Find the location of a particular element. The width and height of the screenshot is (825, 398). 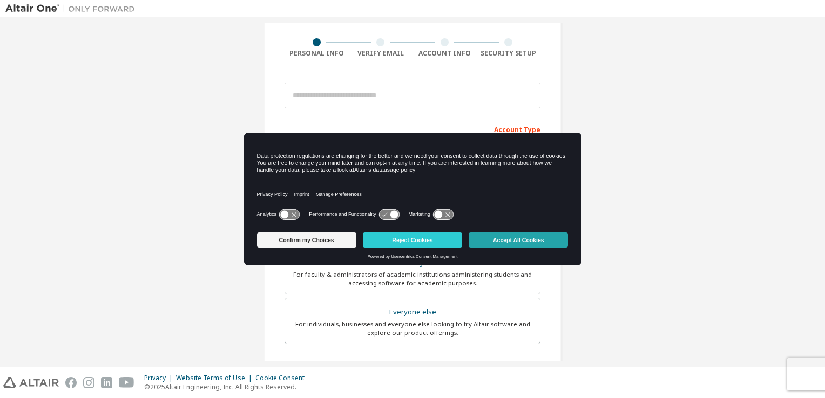

div: Cookie Consent is located at coordinates (283, 378).